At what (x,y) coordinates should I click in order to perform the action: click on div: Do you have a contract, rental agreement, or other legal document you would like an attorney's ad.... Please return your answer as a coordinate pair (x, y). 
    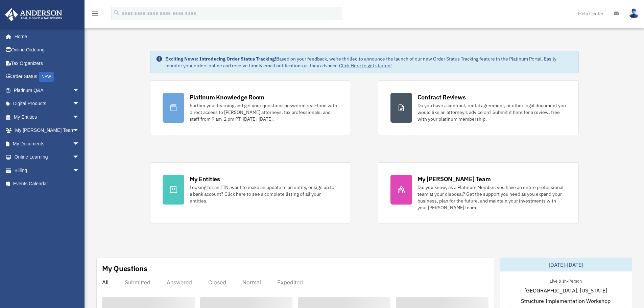
    Looking at the image, I should click on (492, 112).